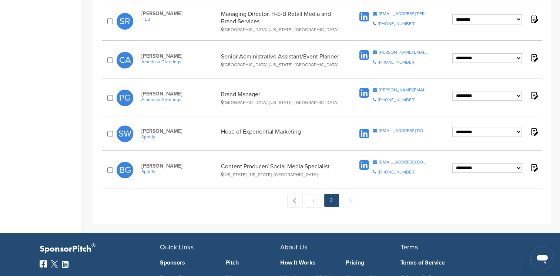  I want to click on a: Pitch, so click(253, 263).